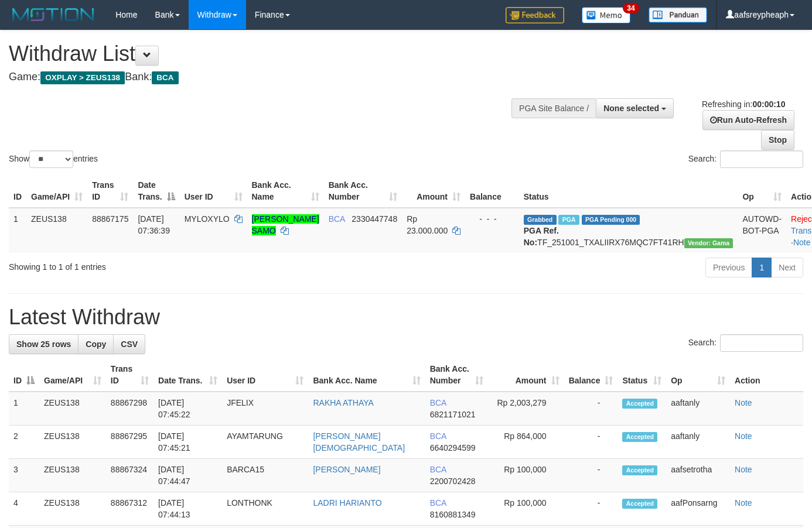 This screenshot has width=812, height=528. Describe the element at coordinates (766, 375) in the screenshot. I see `th: Action` at that location.